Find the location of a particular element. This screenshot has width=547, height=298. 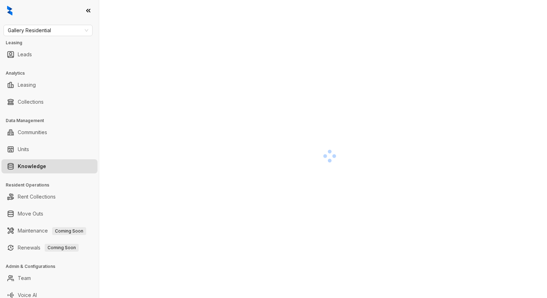

li: Leads is located at coordinates (49, 55).